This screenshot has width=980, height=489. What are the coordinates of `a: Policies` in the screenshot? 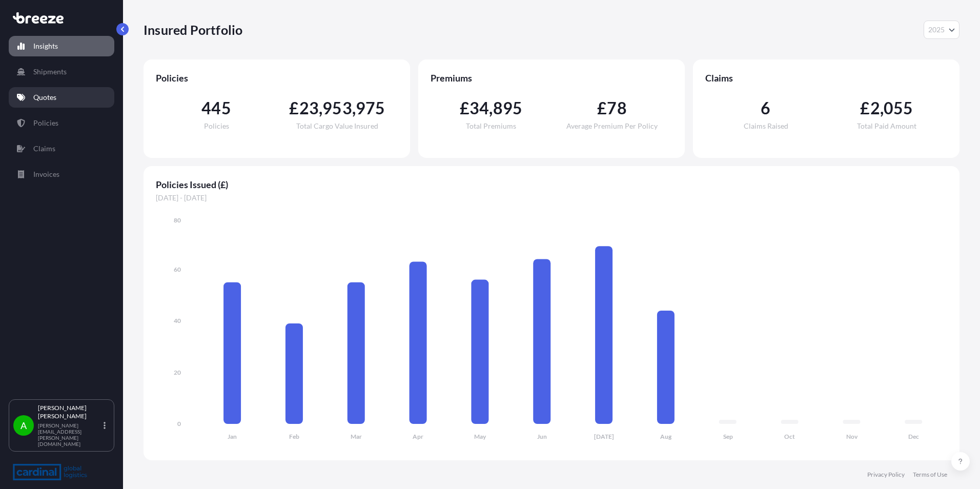 It's located at (61, 123).